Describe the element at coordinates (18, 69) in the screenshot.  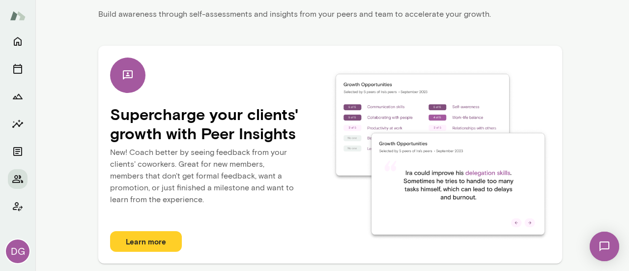
I see `button: Sessions` at that location.